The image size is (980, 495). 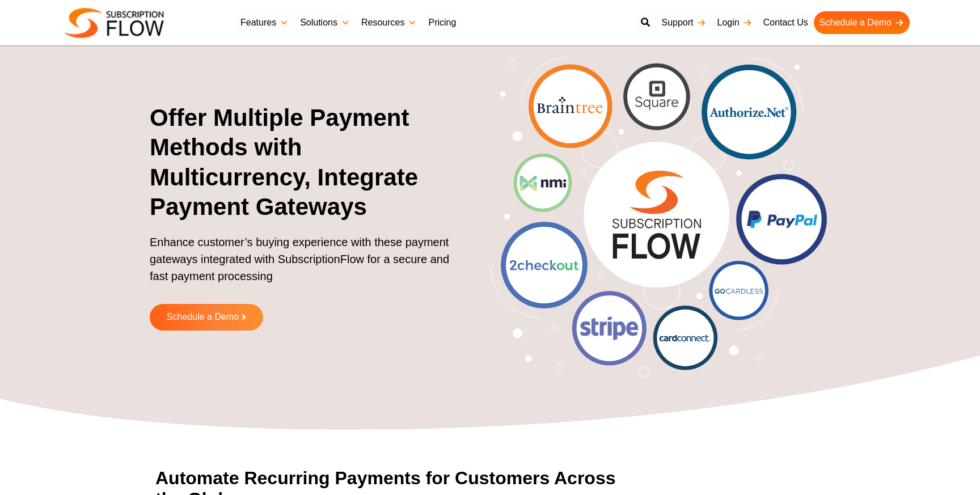 I want to click on a: Resources, so click(x=390, y=22).